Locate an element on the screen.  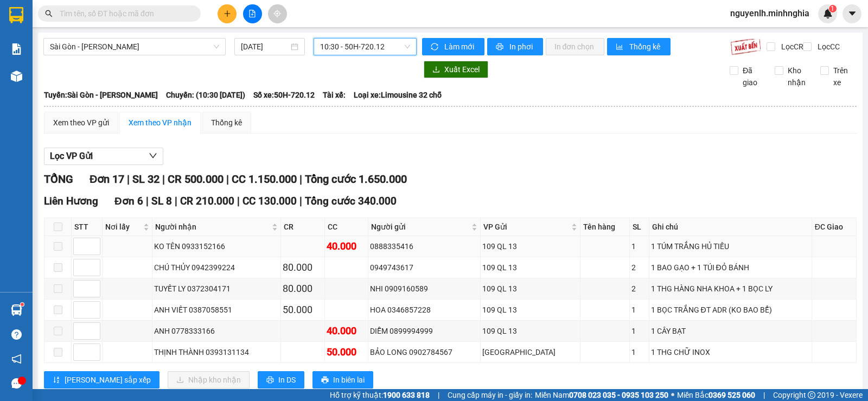
img: 9k= is located at coordinates (746, 47).